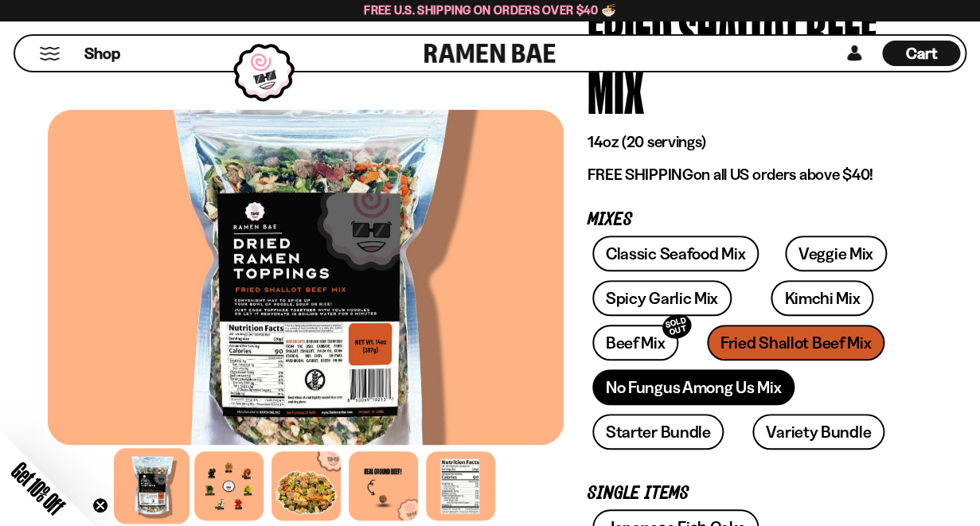  Describe the element at coordinates (490, 10) in the screenshot. I see `span: Free U.S. Shipping on Orders over $40 🍜` at that location.